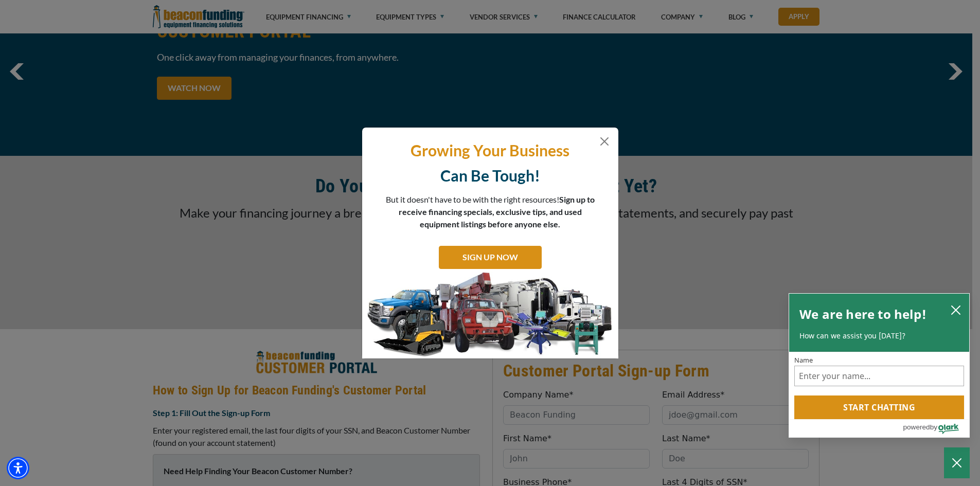 The width and height of the screenshot is (980, 486). What do you see at coordinates (863, 314) in the screenshot?
I see `h2: We are here to help!` at bounding box center [863, 314].